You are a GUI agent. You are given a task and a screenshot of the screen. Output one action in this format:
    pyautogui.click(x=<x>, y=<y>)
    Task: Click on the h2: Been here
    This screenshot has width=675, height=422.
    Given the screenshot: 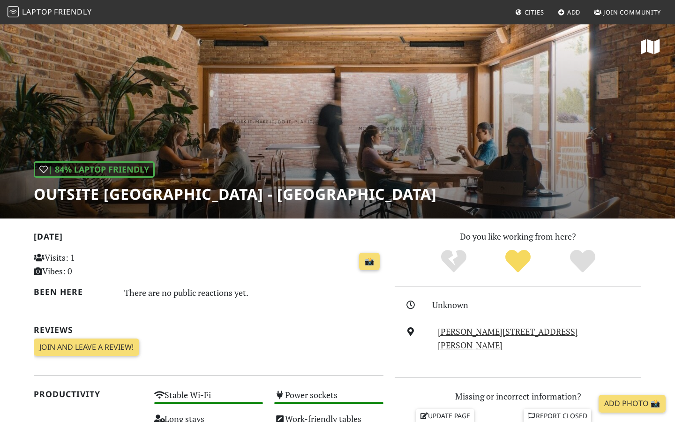 What is the action you would take?
    pyautogui.click(x=73, y=292)
    